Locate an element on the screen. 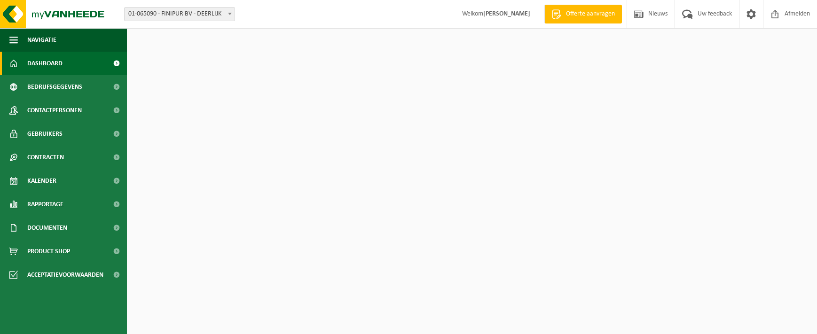 Image resolution: width=817 pixels, height=334 pixels. span: Acceptatievoorwaarden is located at coordinates (65, 275).